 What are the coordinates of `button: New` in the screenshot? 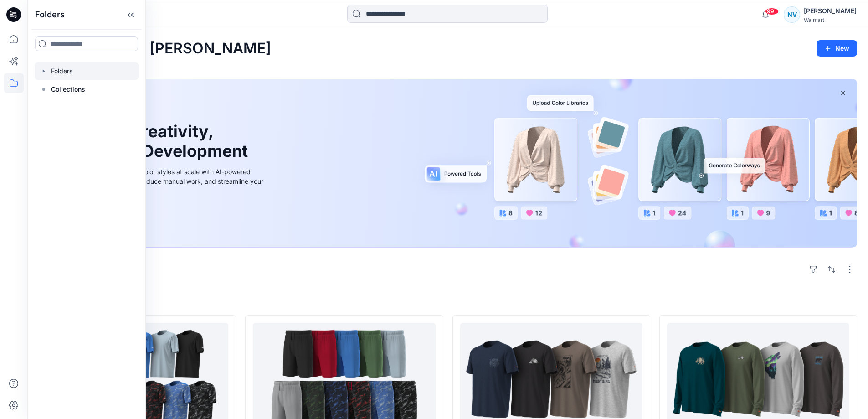 It's located at (837, 48).